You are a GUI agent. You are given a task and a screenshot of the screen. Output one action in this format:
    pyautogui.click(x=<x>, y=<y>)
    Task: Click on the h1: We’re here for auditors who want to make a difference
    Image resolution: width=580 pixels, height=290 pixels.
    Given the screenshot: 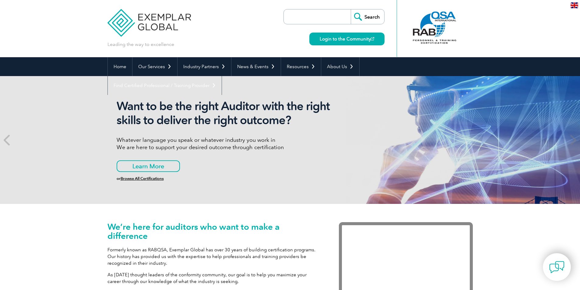 What is the action you would take?
    pyautogui.click(x=214, y=232)
    